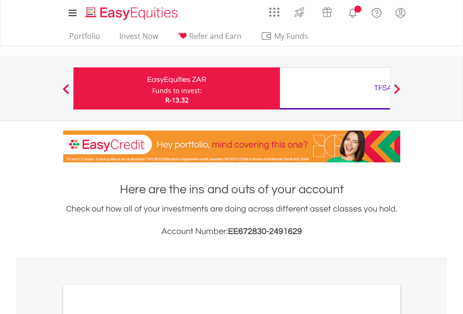 The height and width of the screenshot is (314, 463). What do you see at coordinates (215, 36) in the screenshot?
I see `span: Refer and Earn` at bounding box center [215, 36].